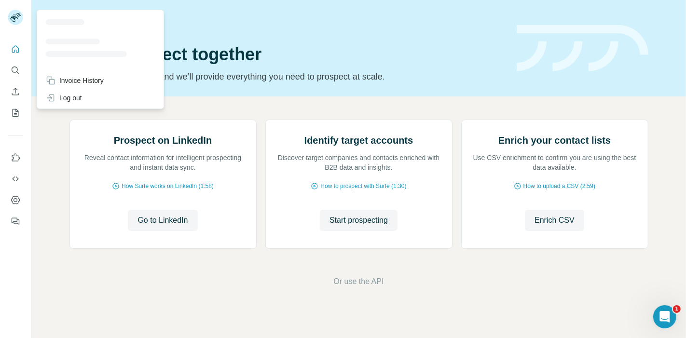 The image size is (686, 338). Describe the element at coordinates (167, 186) in the screenshot. I see `span: How Surfe works on LinkedIn (1:58)` at that location.